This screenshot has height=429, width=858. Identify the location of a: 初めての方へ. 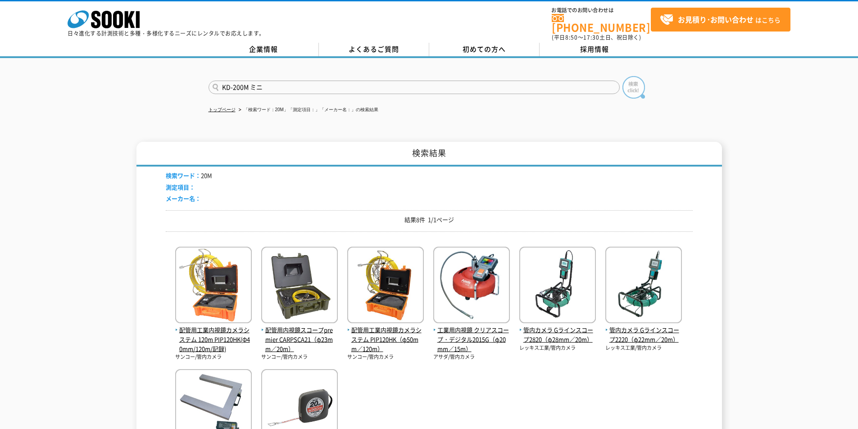
(484, 50).